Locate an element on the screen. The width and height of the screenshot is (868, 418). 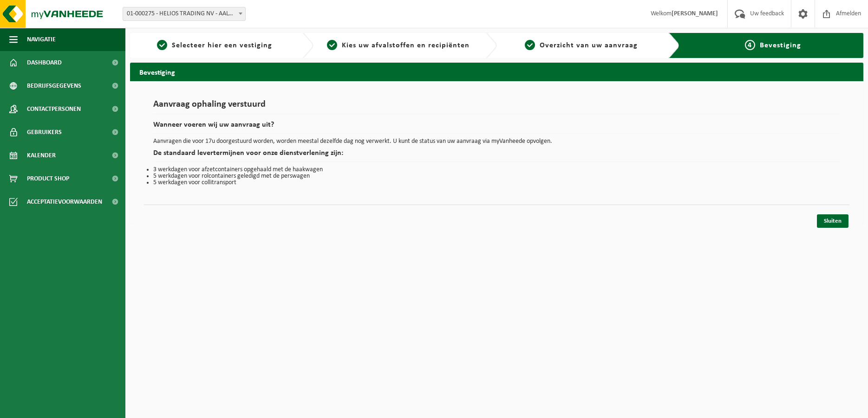
span: Dashboard is located at coordinates (44, 63).